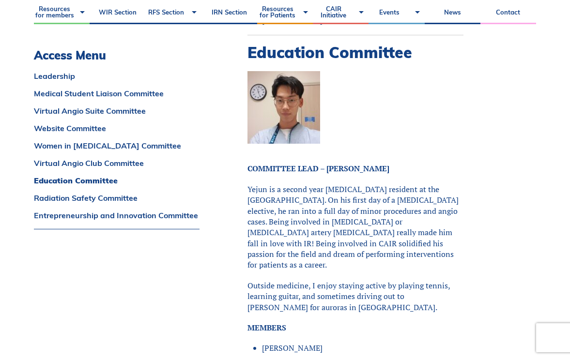 The width and height of the screenshot is (570, 359). What do you see at coordinates (355, 296) in the screenshot?
I see `p: Outside medicine, I enjoy staying active by playing tennis, learning guitar, and sometimes drivin...` at bounding box center [355, 296].